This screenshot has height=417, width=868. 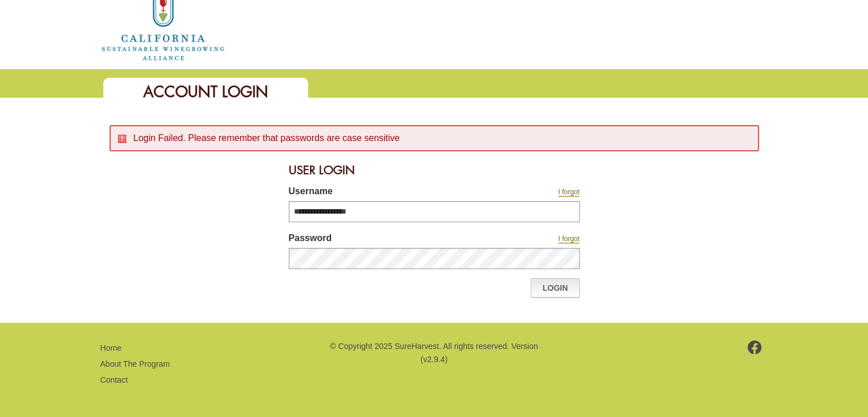 What do you see at coordinates (266, 138) in the screenshot?
I see `span: Login Failed. Please remember that passwords are case sensitive` at bounding box center [266, 138].